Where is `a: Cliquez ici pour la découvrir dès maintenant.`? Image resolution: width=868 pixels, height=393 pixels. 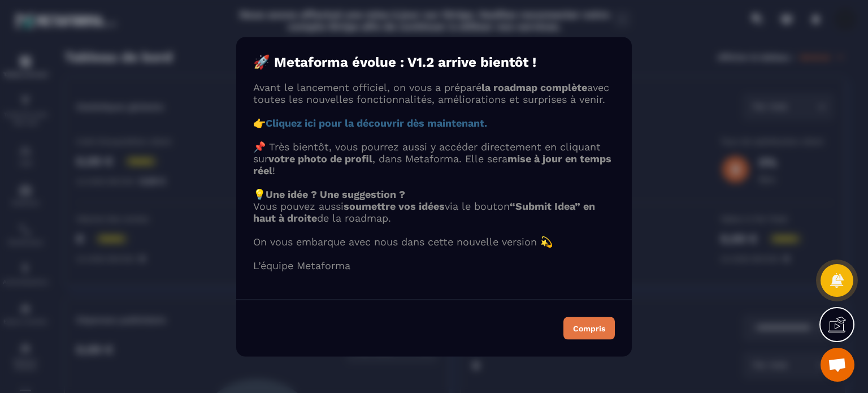 a: Cliquez ici pour la découvrir dès maintenant. is located at coordinates (376, 122).